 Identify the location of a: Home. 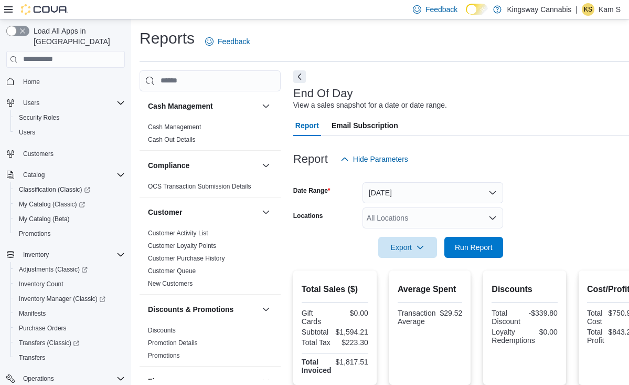
(31, 82).